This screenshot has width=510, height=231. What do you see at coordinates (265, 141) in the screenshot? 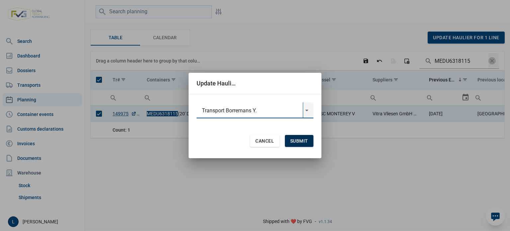
I see `div: Cancel` at bounding box center [265, 141].